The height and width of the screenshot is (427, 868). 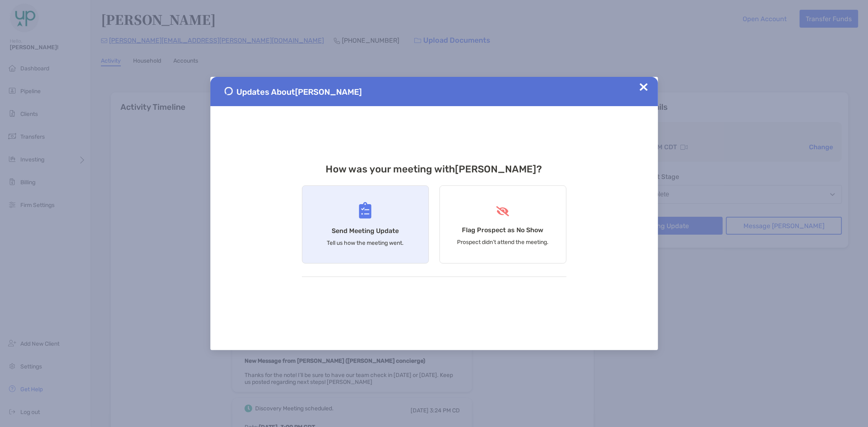 What do you see at coordinates (365, 243) in the screenshot?
I see `p: Tell us how the meeting went.` at bounding box center [365, 243].